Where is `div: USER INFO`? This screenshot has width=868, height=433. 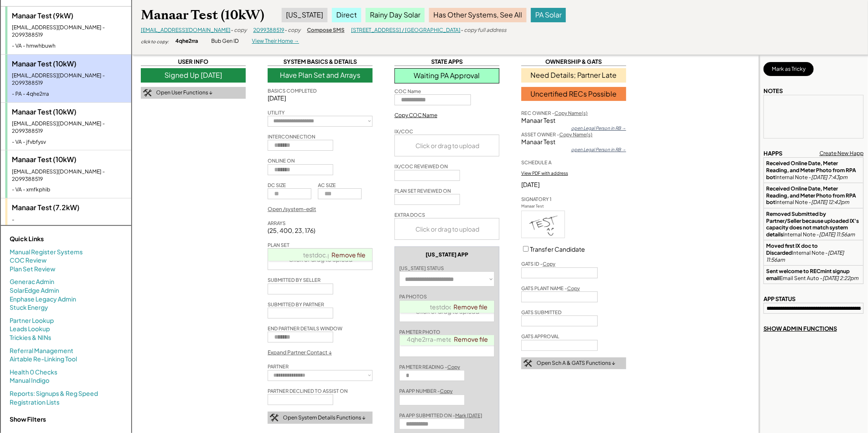 div: USER INFO is located at coordinates (194, 61).